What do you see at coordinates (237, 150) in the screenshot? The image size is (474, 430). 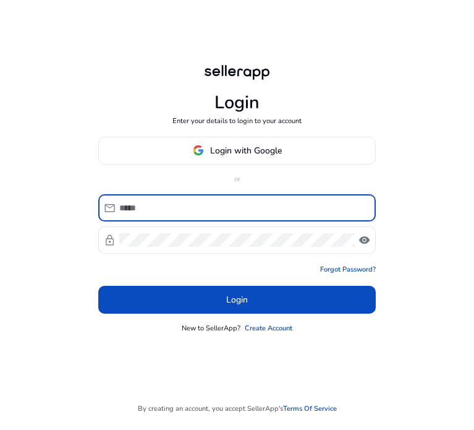 I see `button: Login with Google` at bounding box center [237, 150].